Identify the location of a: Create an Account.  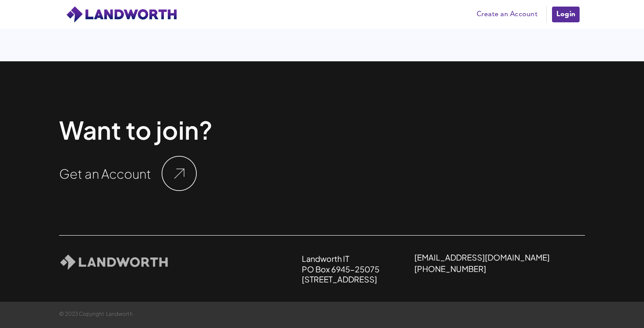
(507, 14).